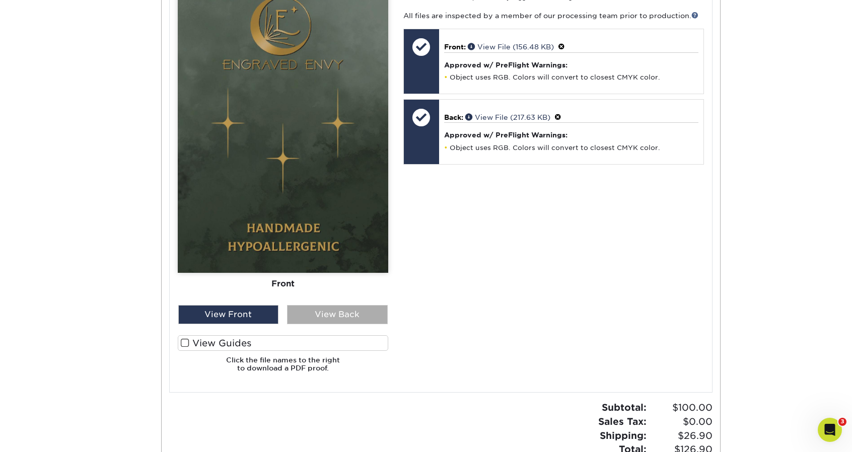 The image size is (852, 452). What do you see at coordinates (283, 368) in the screenshot?
I see `h6: Click the file names to the right to download a PDF proof.` at bounding box center [283, 368].